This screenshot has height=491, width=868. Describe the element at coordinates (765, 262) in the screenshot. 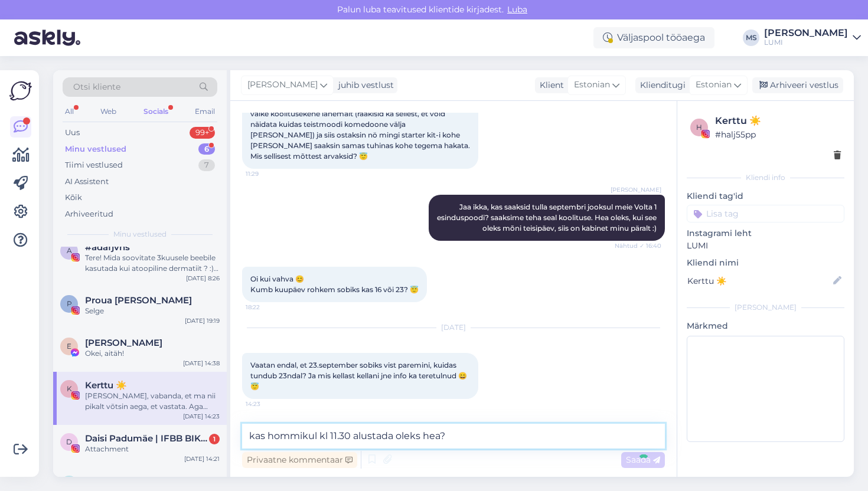

I see `p: Kliendi nimi` at that location.